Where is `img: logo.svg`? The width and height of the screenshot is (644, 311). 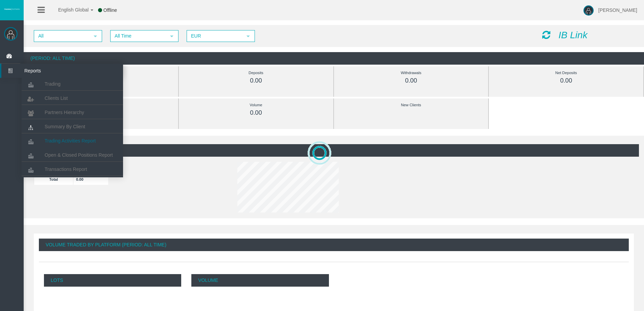 img: logo.svg is located at coordinates (12, 9).